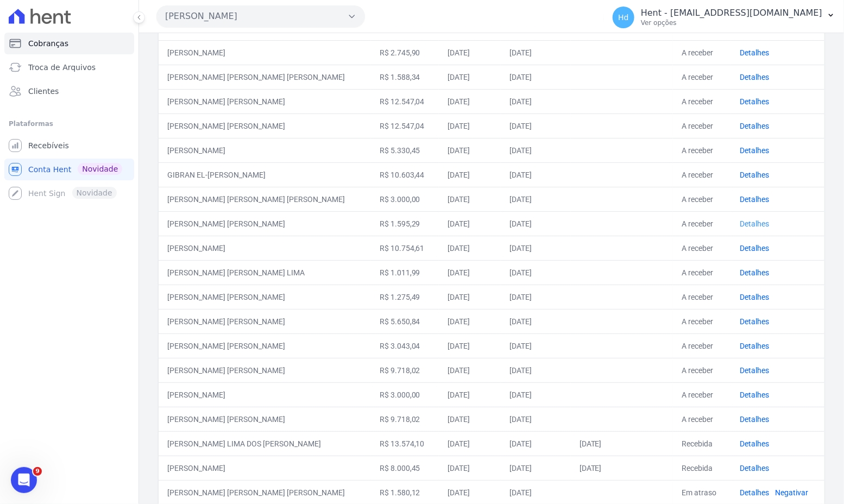 This screenshot has height=504, width=844. Describe the element at coordinates (404, 248) in the screenshot. I see `td: R$ 10.754,61` at that location.